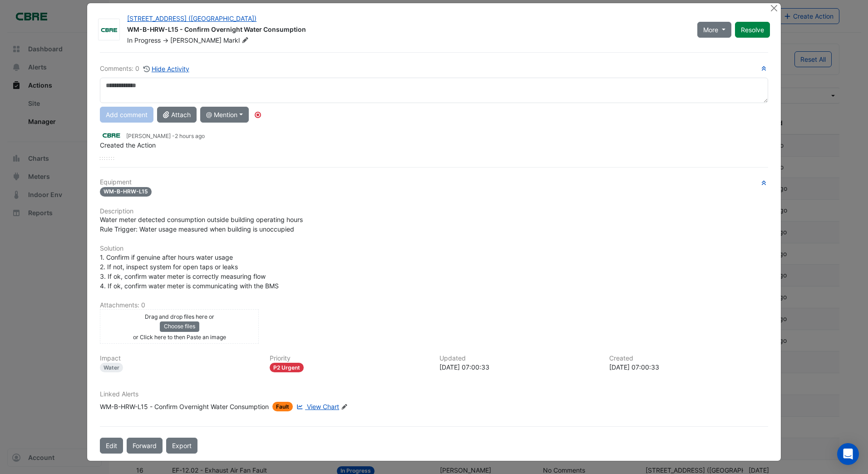  What do you see at coordinates (125, 192) in the screenshot?
I see `span: WM-B-HRW-L15` at bounding box center [125, 192].